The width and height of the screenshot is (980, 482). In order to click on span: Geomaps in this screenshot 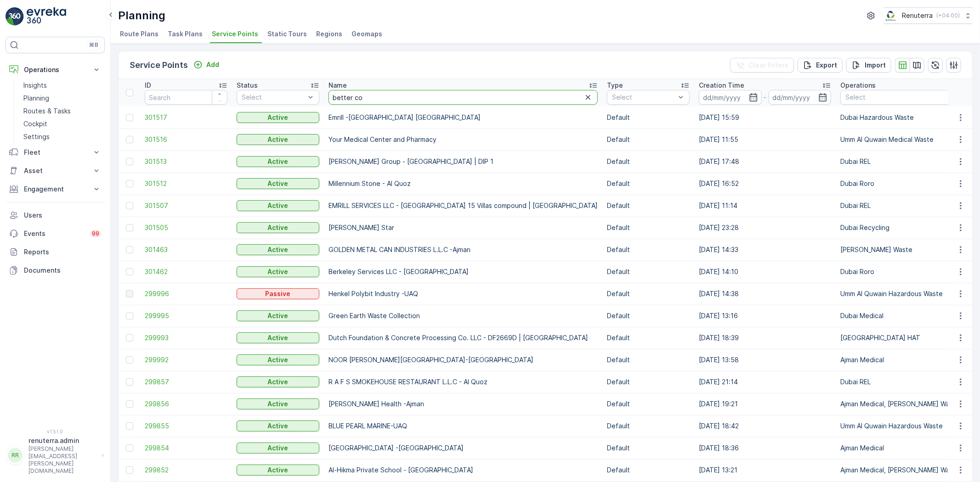, I will do `click(367, 34)`.